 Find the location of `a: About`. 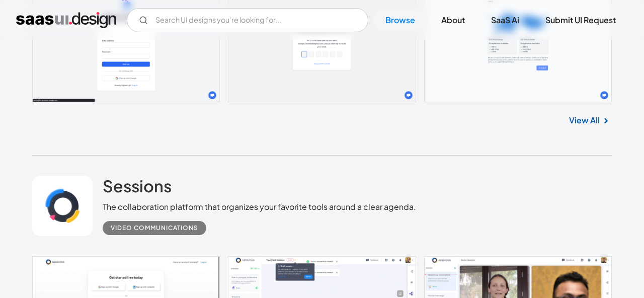

a: About is located at coordinates (453, 20).